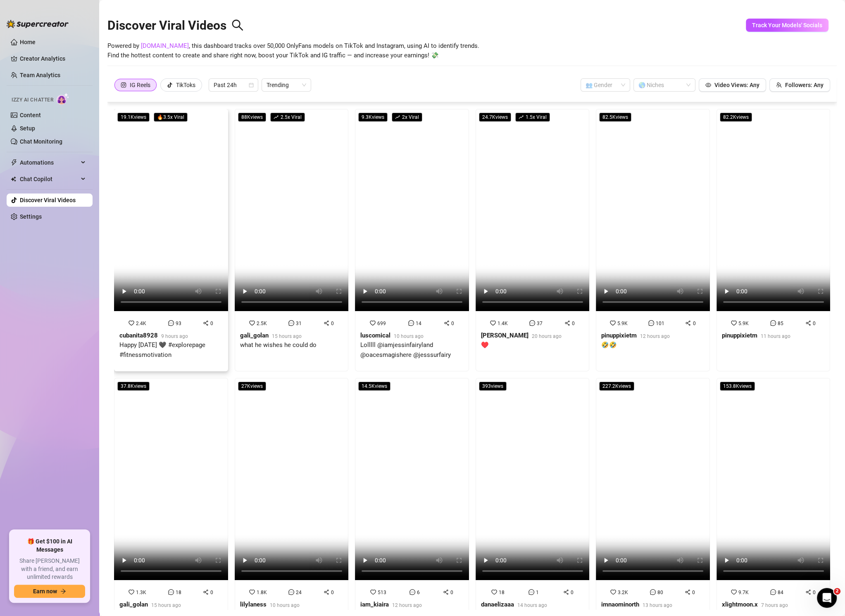  I want to click on img: AI Chatter, so click(63, 99).